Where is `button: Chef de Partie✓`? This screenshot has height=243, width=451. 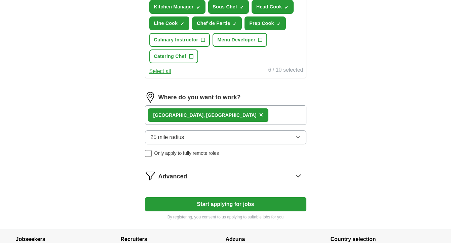 button: Chef de Partie✓ is located at coordinates (217, 23).